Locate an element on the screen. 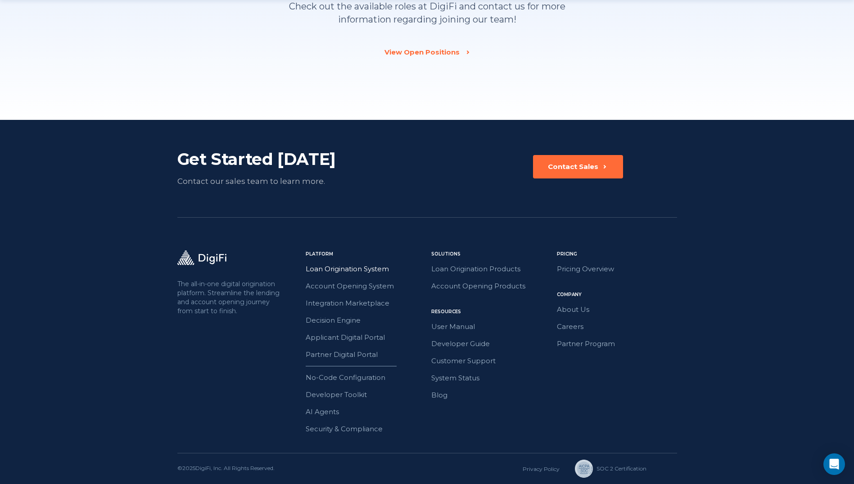 The height and width of the screenshot is (484, 854). a: Contact Sales is located at coordinates (578, 171).